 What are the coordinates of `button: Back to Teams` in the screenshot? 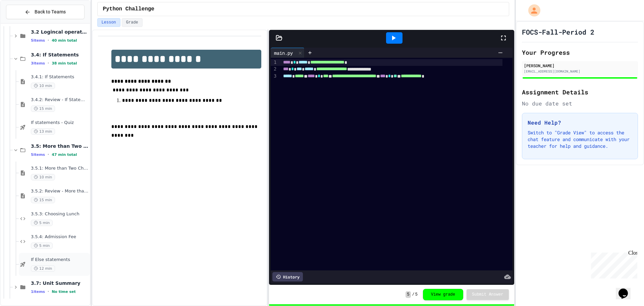 It's located at (45, 12).